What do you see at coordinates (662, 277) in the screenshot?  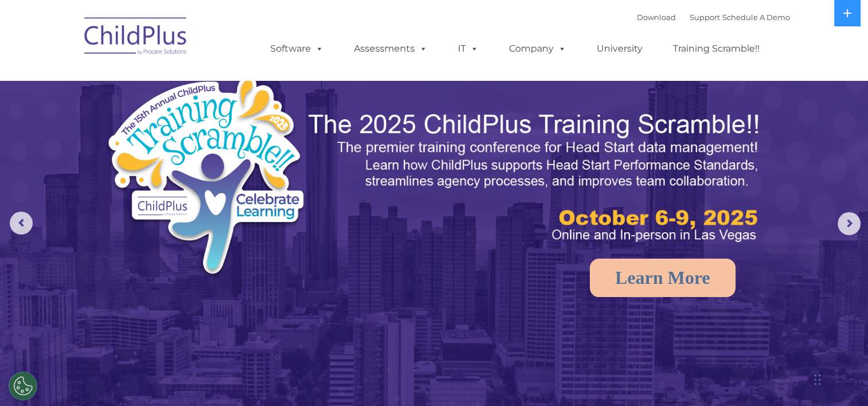 I see `a: Learn More` at bounding box center [662, 277].